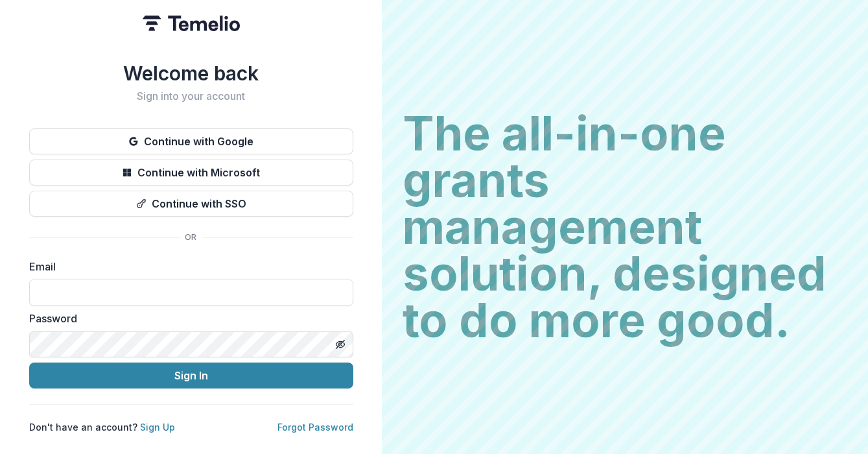 The height and width of the screenshot is (454, 868). I want to click on button: Continue with Google, so click(191, 141).